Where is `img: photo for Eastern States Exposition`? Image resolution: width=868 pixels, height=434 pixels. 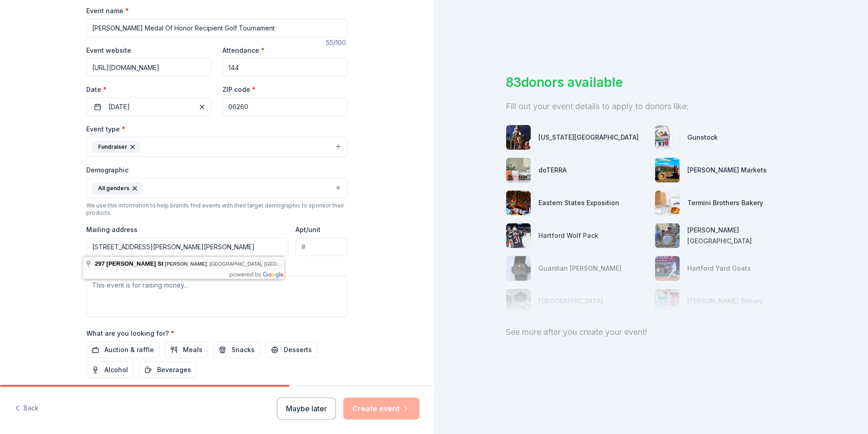 img: photo for Eastern States Exposition is located at coordinates (518, 202).